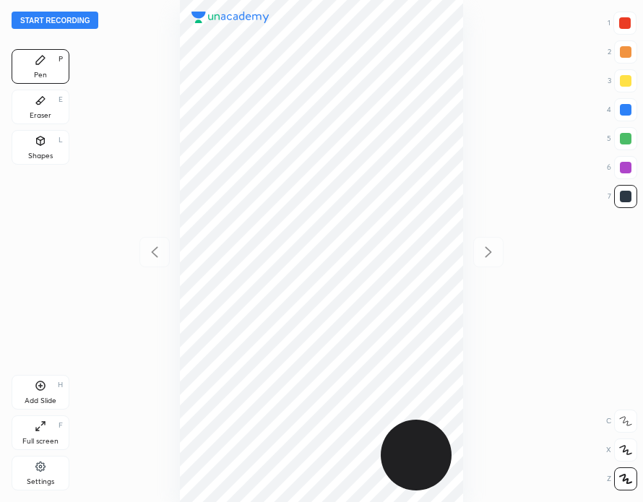 This screenshot has width=643, height=502. Describe the element at coordinates (40, 116) in the screenshot. I see `div: Eraser` at that location.